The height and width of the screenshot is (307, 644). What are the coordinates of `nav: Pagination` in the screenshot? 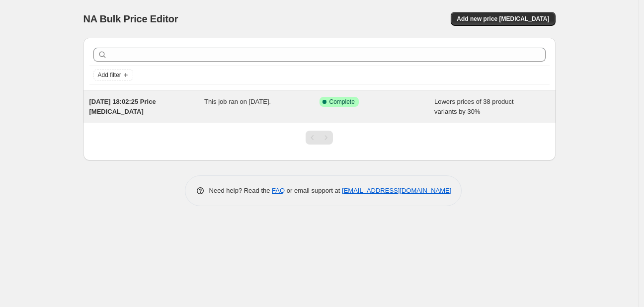 It's located at (319, 137).